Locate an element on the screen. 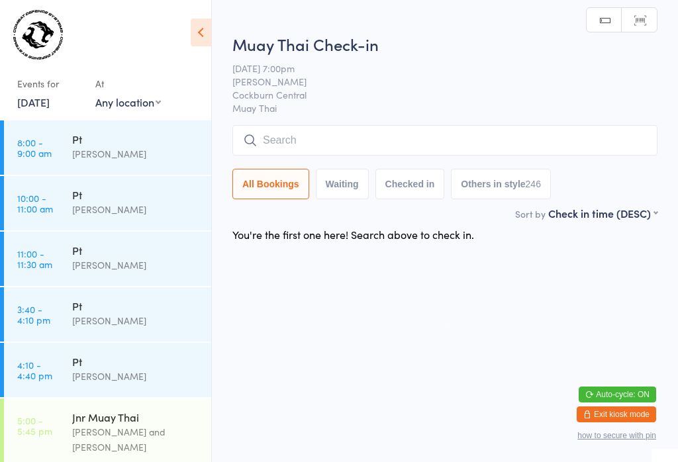  button: how to secure with pin is located at coordinates (616, 436).